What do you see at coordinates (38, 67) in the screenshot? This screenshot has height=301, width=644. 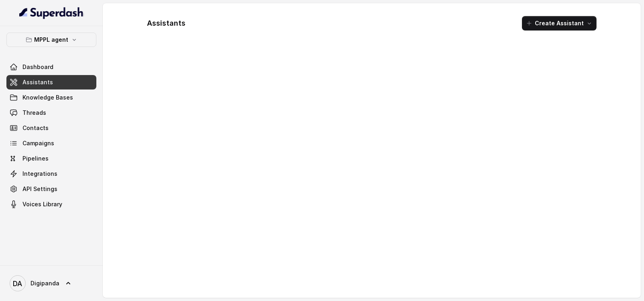 I see `span: Dashboard` at bounding box center [38, 67].